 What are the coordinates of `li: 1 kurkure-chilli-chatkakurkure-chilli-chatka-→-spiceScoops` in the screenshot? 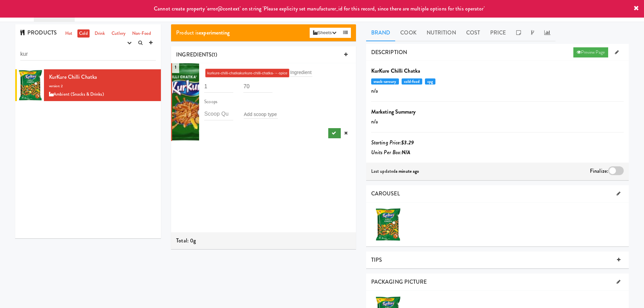 It's located at (263, 102).